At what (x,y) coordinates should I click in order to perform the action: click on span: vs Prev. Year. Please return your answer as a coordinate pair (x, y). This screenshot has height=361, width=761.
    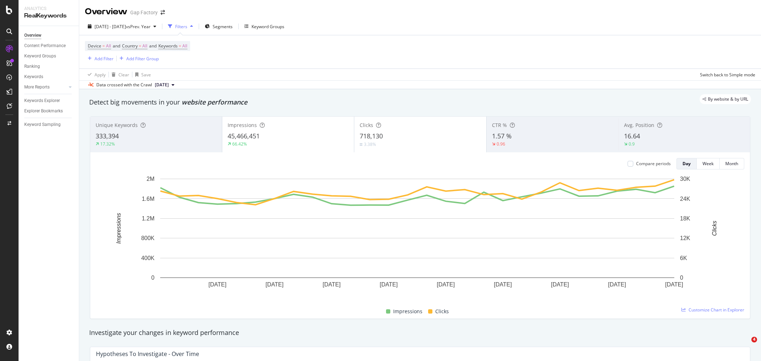
    Looking at the image, I should click on (138, 26).